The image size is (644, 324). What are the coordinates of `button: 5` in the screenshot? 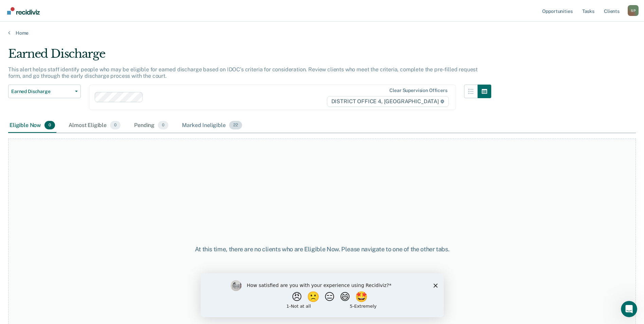 It's located at (161, 24).